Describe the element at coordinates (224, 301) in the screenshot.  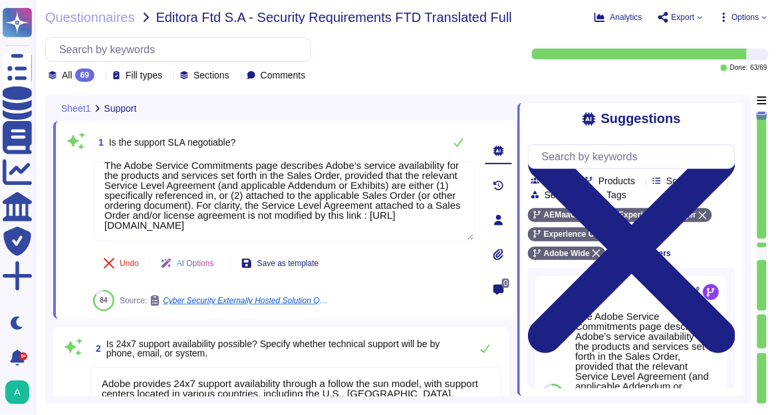
I see `span: Source:` at that location.